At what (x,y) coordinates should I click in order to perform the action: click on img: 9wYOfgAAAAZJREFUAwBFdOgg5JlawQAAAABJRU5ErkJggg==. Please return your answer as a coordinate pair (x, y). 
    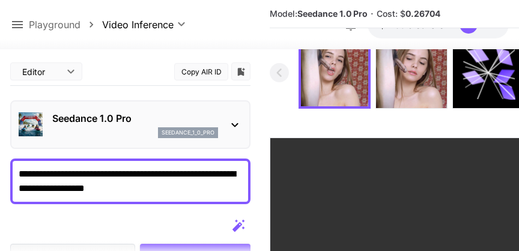
    Looking at the image, I should click on (412, 73).